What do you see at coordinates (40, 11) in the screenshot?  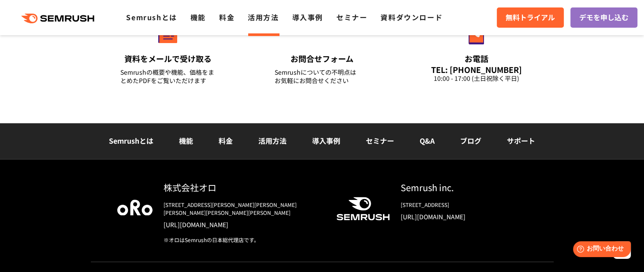 I see `span: お問い合わせ` at bounding box center [40, 11].